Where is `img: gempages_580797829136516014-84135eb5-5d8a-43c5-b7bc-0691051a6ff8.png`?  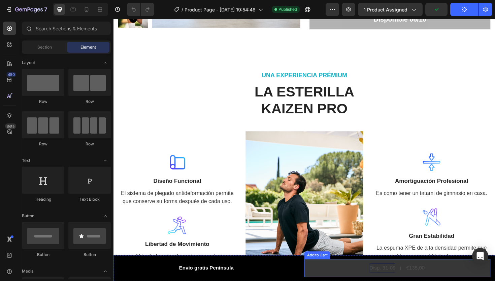 img: gempages_580797829136516014-84135eb5-5d8a-43c5-b7bc-0691051a6ff8.png is located at coordinates (67, 218).